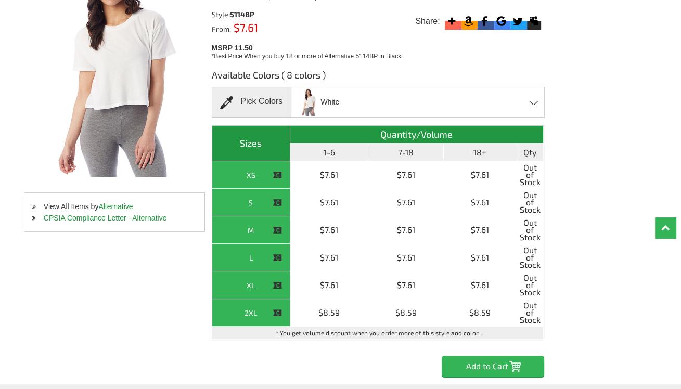 The height and width of the screenshot is (389, 681). Describe the element at coordinates (308, 102) in the screenshot. I see `img: White` at that location.